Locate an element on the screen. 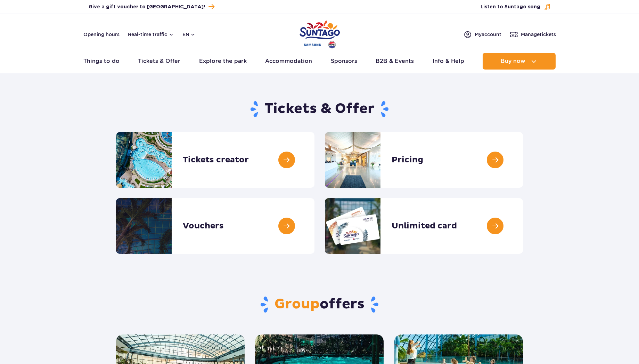 The height and width of the screenshot is (364, 639). a: Park of Poland is located at coordinates (320, 33).